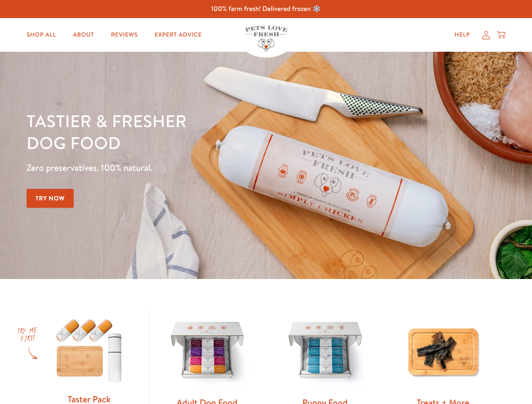 The image size is (532, 404). What do you see at coordinates (41, 35) in the screenshot?
I see `a: Shop All` at bounding box center [41, 35].